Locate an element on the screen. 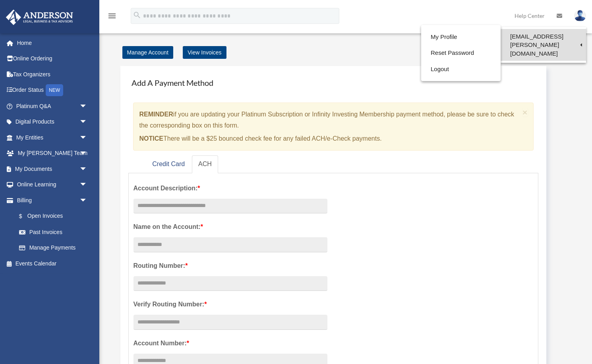 The width and height of the screenshot is (592, 364). label: Routing Number: is located at coordinates (231, 266).